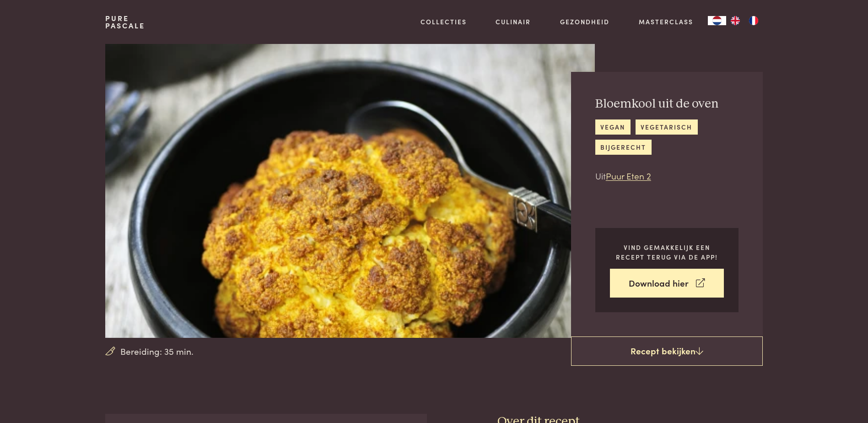 This screenshot has width=868, height=423. What do you see at coordinates (157, 351) in the screenshot?
I see `span: Bereiding: 35 min.` at bounding box center [157, 351].